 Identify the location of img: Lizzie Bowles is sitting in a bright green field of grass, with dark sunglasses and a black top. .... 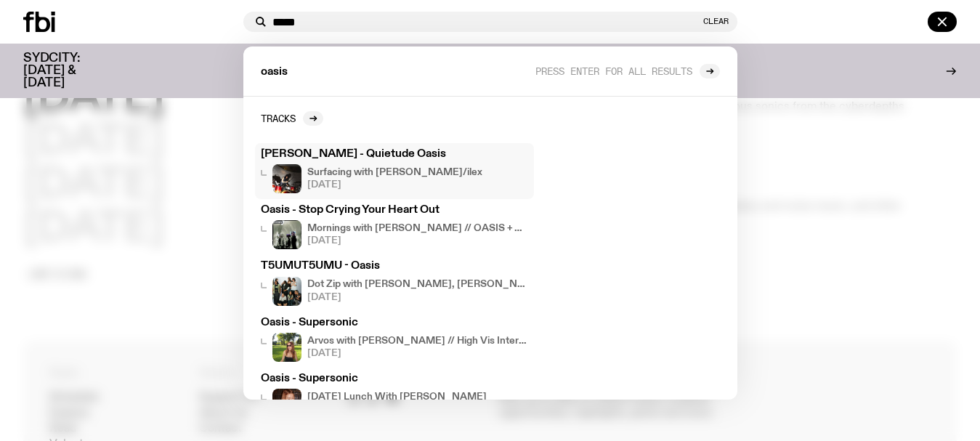
(287, 347).